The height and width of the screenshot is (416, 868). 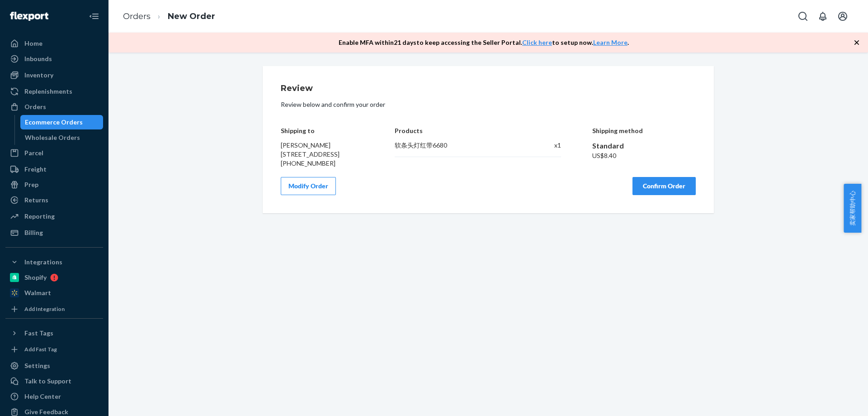 I want to click on a: Add Fast Tag, so click(x=54, y=349).